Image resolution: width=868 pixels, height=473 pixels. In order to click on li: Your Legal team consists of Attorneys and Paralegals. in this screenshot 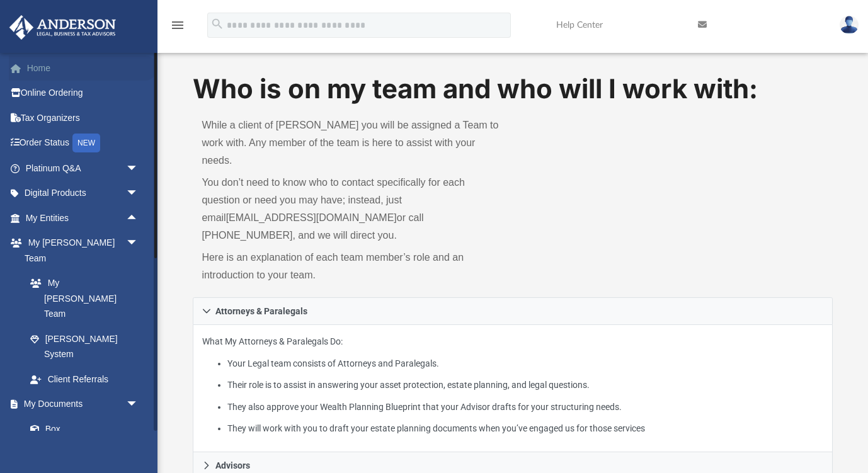, I will do `click(526, 364)`.